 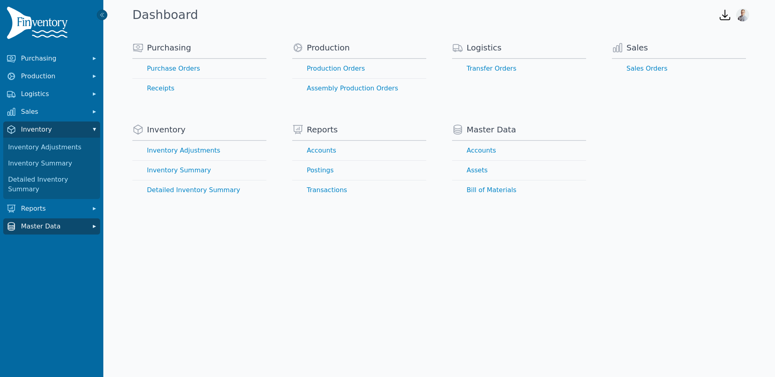 I want to click on a: Production Orders, so click(x=359, y=69).